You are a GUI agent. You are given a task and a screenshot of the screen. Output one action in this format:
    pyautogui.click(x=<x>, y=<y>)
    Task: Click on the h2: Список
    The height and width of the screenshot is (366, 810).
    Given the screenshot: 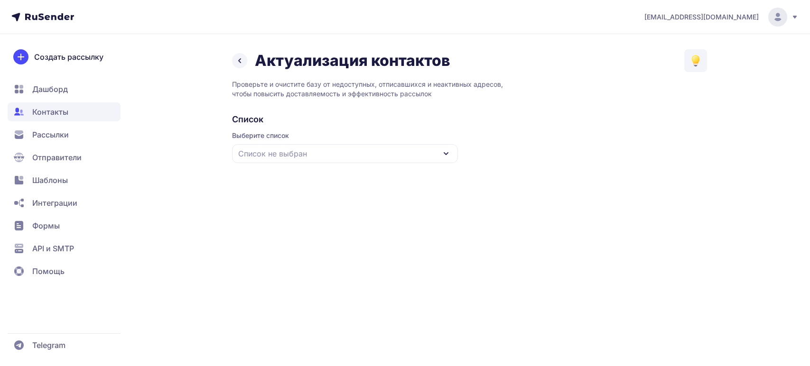 What is the action you would take?
    pyautogui.click(x=469, y=120)
    